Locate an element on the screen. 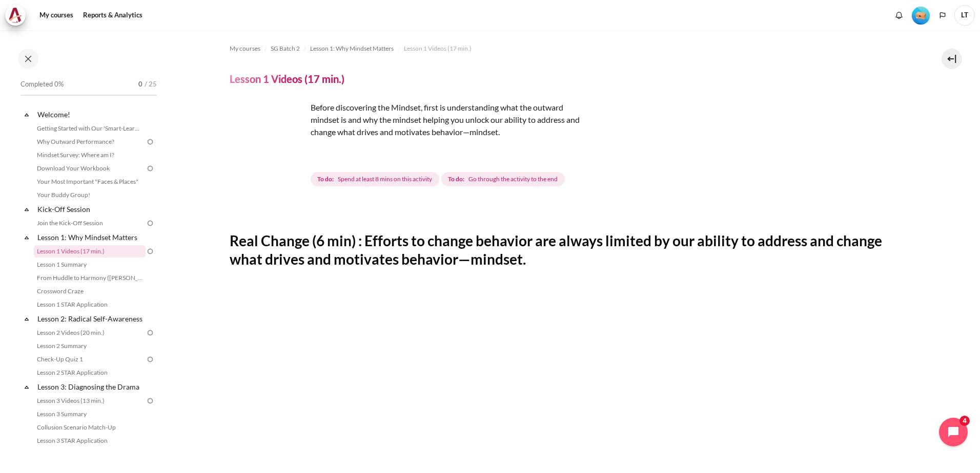 The image size is (980, 473). span: LT is located at coordinates (965, 15).